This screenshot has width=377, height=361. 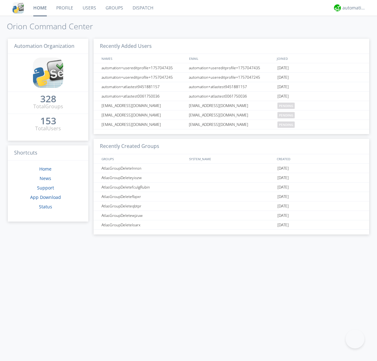 What do you see at coordinates (143, 196) in the screenshot?
I see `div: AtlasGroupDeletefbpxr` at bounding box center [143, 196].